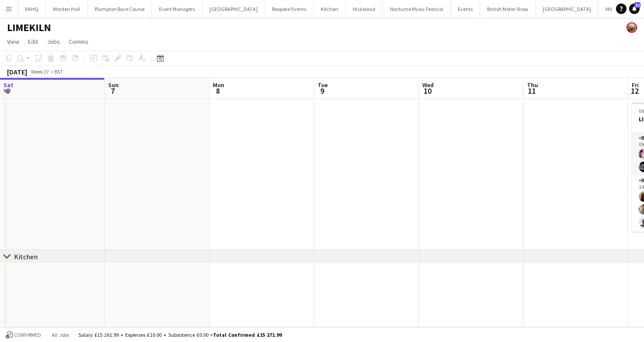 This screenshot has height=342, width=644. I want to click on button: KKHQ, so click(32, 9).